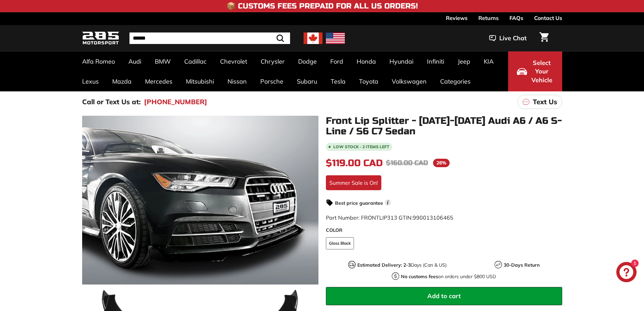 The height and width of the screenshot is (311, 644). I want to click on a: Infiniti, so click(435, 61).